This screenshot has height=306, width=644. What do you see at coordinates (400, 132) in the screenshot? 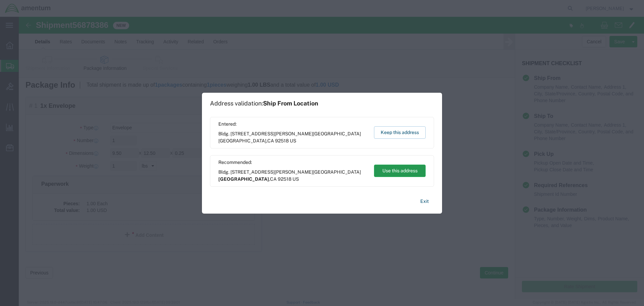
I see `button: Keep this address` at bounding box center [400, 132].